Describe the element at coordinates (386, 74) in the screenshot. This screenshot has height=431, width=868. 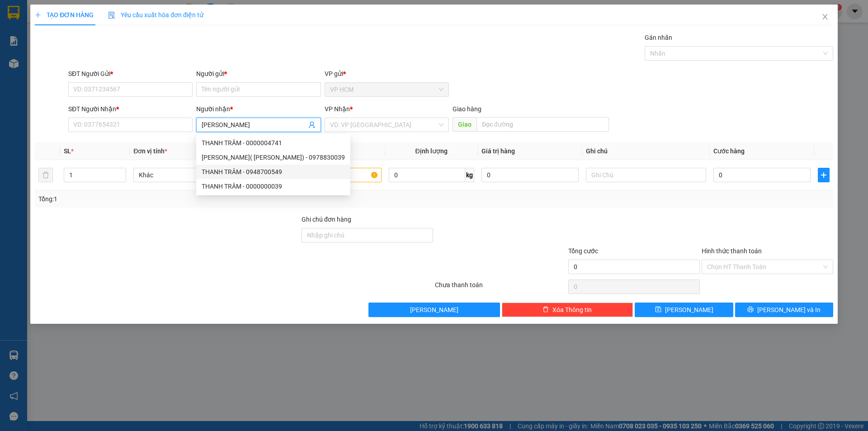
I see `div: VP gửi` at that location.